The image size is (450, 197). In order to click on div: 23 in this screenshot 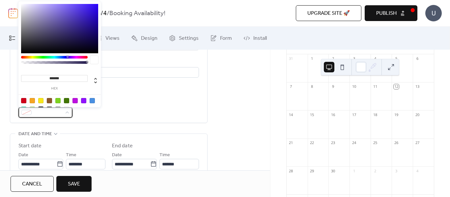, I will do `click(332, 143)`.